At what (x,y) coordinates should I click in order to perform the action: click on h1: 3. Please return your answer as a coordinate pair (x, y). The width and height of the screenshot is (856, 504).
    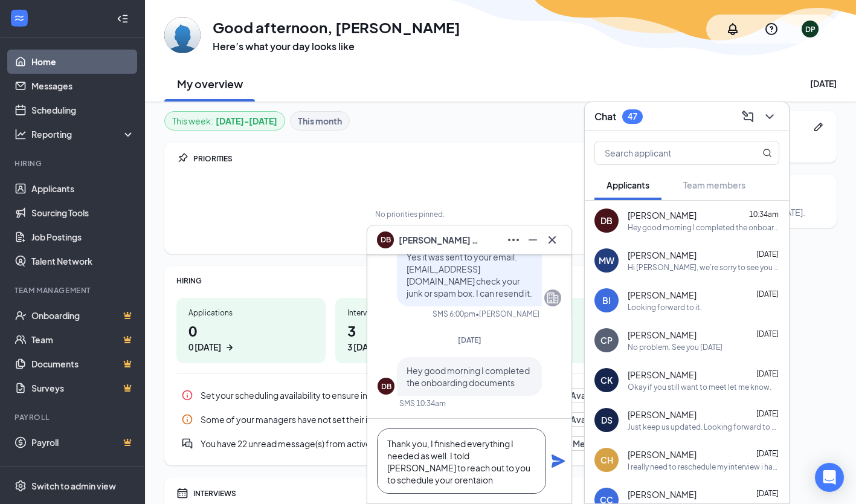
    Looking at the image, I should click on (410, 336).